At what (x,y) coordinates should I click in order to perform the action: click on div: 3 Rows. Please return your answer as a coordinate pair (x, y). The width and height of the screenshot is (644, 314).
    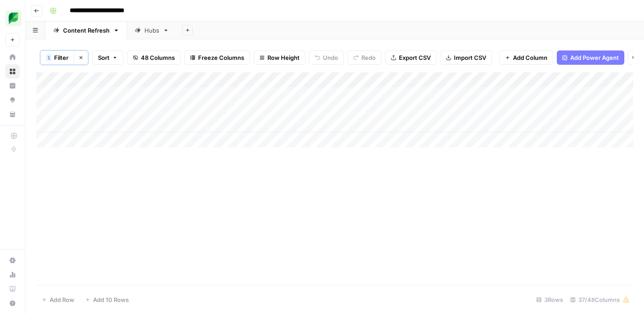
    Looking at the image, I should click on (549, 300).